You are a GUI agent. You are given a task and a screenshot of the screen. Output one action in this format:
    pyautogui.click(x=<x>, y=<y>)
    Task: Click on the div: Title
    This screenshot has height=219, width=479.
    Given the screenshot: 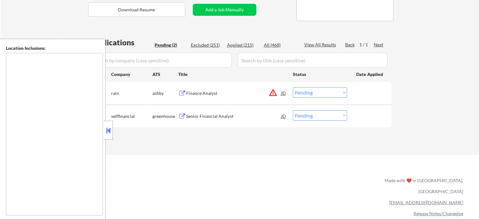 What is the action you would take?
    pyautogui.click(x=232, y=74)
    